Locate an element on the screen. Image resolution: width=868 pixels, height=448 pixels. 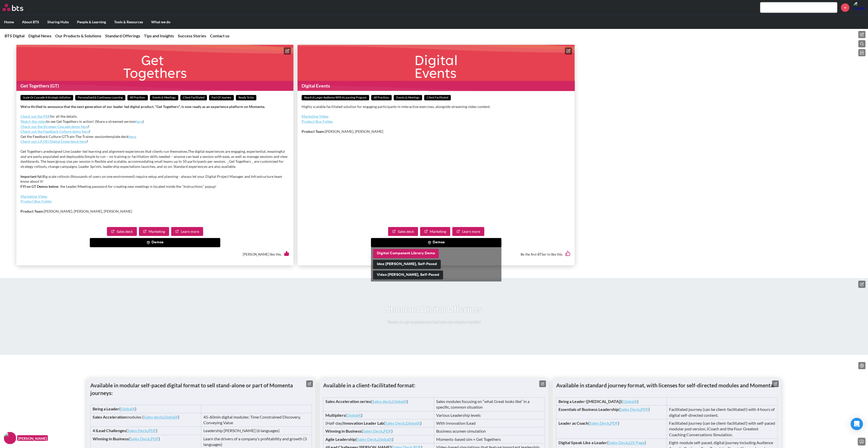
h1: Available in modular self-paced digital format to sell stand-alone or part of Momenta journeys: is located at coordinates (201, 389).